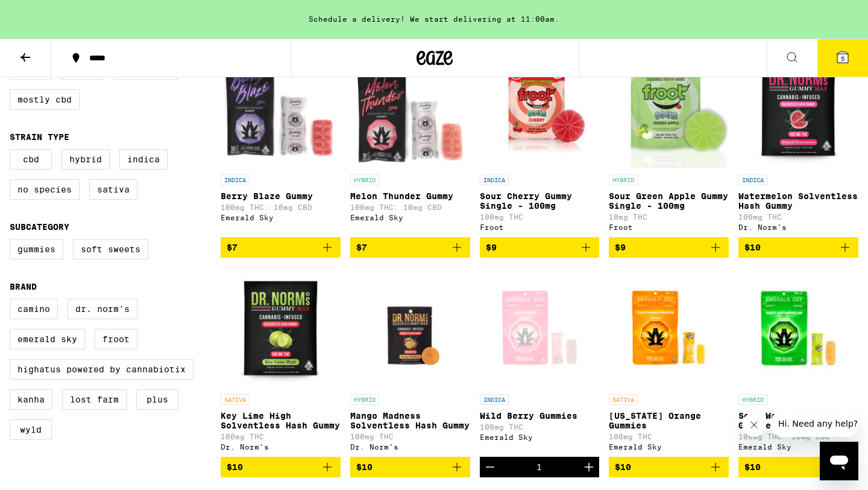 The height and width of the screenshot is (490, 868). I want to click on label: Hybrid, so click(86, 160).